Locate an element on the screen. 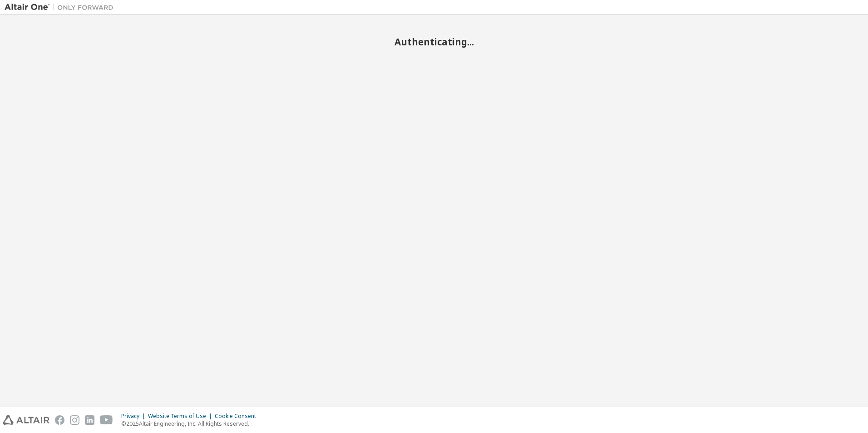 This screenshot has width=868, height=433. img: Altair One is located at coordinates (61, 8).